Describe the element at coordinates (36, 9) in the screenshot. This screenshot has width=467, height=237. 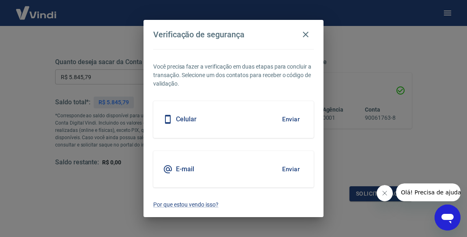
I see `span: Olá! Precisa de ajuda?` at that location.